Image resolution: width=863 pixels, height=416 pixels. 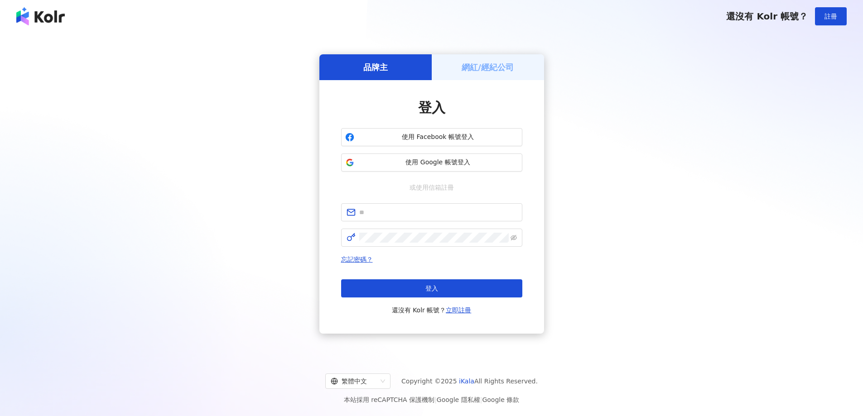 What do you see at coordinates (40, 16) in the screenshot?
I see `img: logo` at bounding box center [40, 16].